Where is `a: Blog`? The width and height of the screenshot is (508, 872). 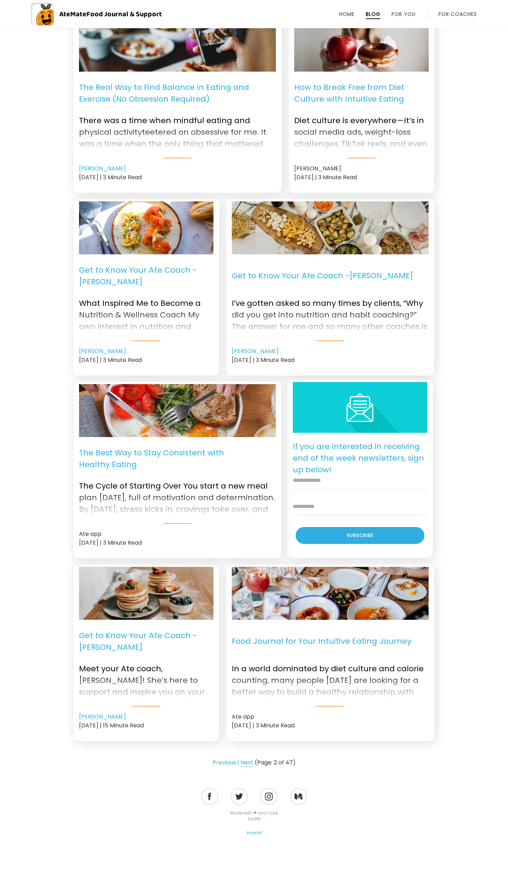
a: Blog is located at coordinates (373, 14).